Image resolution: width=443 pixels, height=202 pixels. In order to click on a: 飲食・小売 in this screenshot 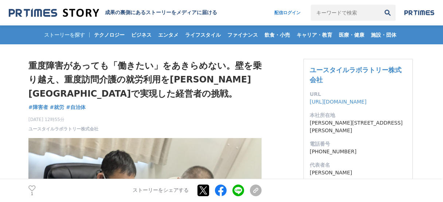, I will do `click(277, 35)`.